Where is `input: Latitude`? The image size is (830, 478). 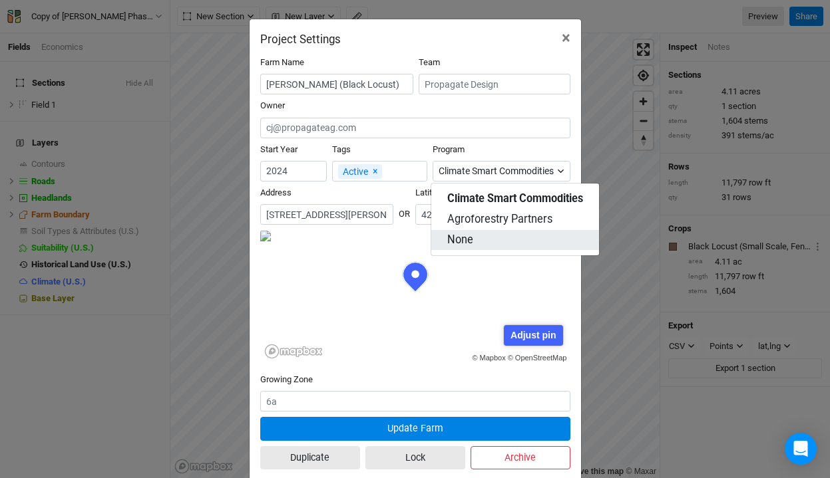 input: Latitude is located at coordinates (448, 214).